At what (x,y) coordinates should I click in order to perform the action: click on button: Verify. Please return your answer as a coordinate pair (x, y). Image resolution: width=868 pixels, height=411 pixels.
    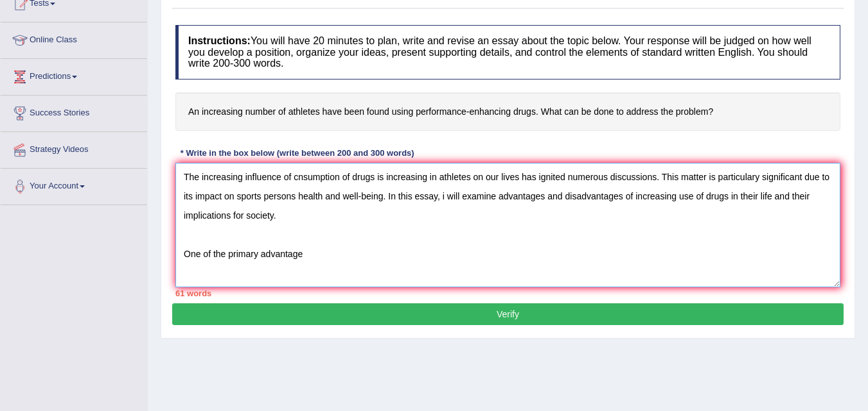
    Looking at the image, I should click on (507, 314).